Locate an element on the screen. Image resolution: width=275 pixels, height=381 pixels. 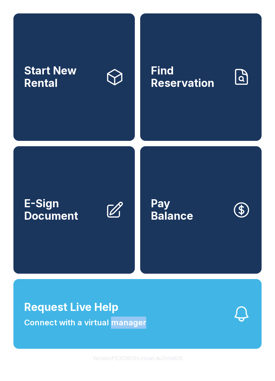
button: Request Live HelpConnect with a virtual manager is located at coordinates (138, 314).